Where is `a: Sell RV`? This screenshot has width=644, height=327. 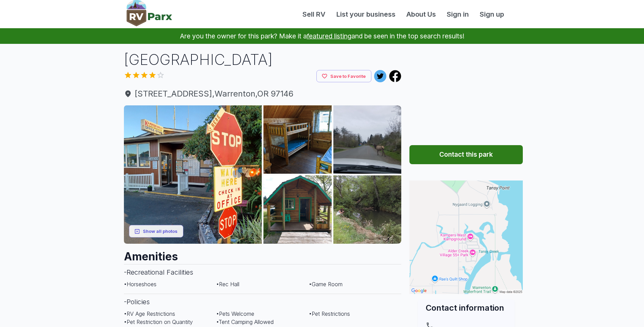
a: Sell RV is located at coordinates (314, 14).